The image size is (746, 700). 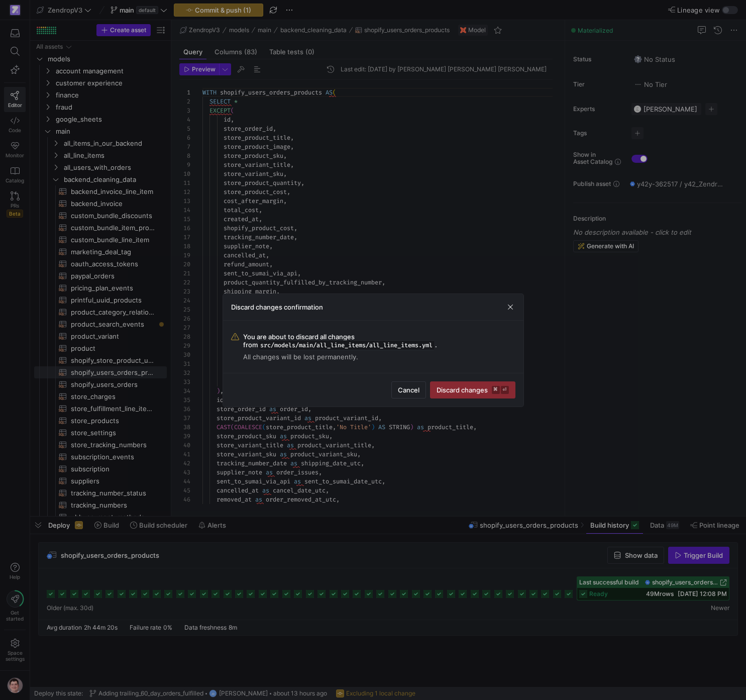 What do you see at coordinates (379, 341) in the screenshot?
I see `span: You are about to discard all changes from .` at bounding box center [379, 341].